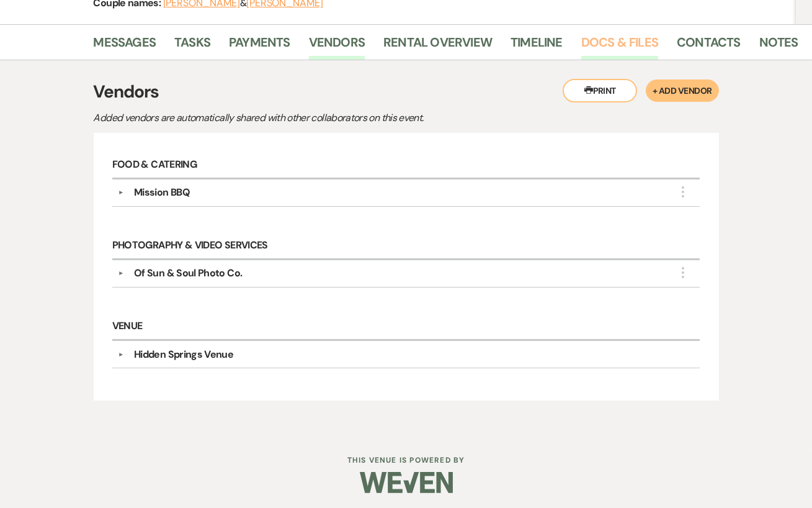 This screenshot has width=812, height=508. Describe the element at coordinates (536, 46) in the screenshot. I see `a: Timeline` at that location.